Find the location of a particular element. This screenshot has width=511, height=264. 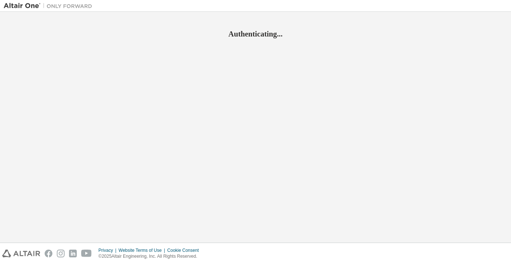

div: Privacy is located at coordinates (108, 250).